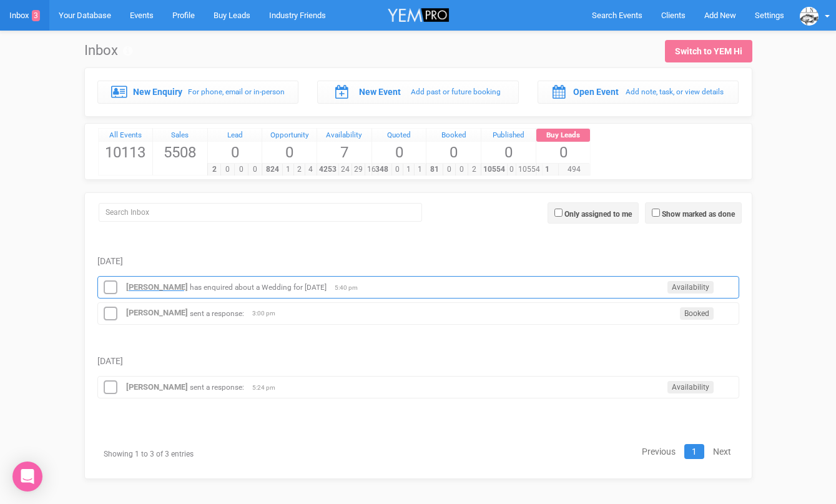 Image resolution: width=836 pixels, height=504 pixels. What do you see at coordinates (108, 51) in the screenshot?
I see `h1: Inbox` at bounding box center [108, 51].